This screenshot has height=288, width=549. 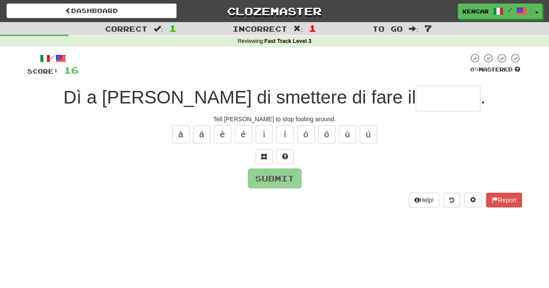 I want to click on span: 0 %, so click(x=474, y=69).